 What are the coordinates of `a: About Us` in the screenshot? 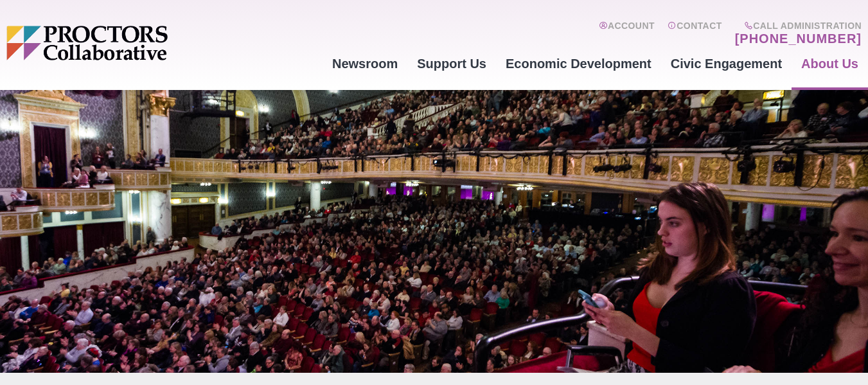 It's located at (830, 64).